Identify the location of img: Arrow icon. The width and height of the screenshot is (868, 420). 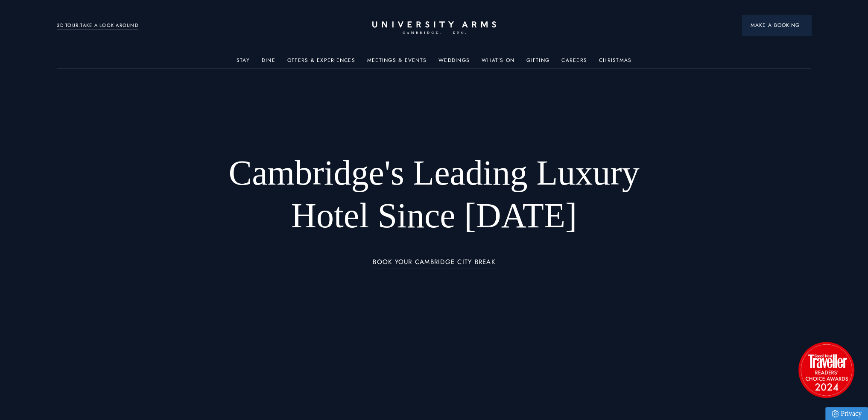
(801, 25).